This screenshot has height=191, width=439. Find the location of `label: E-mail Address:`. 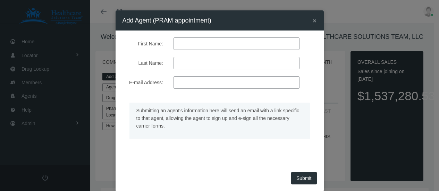

label: E-mail Address: is located at coordinates (143, 83).